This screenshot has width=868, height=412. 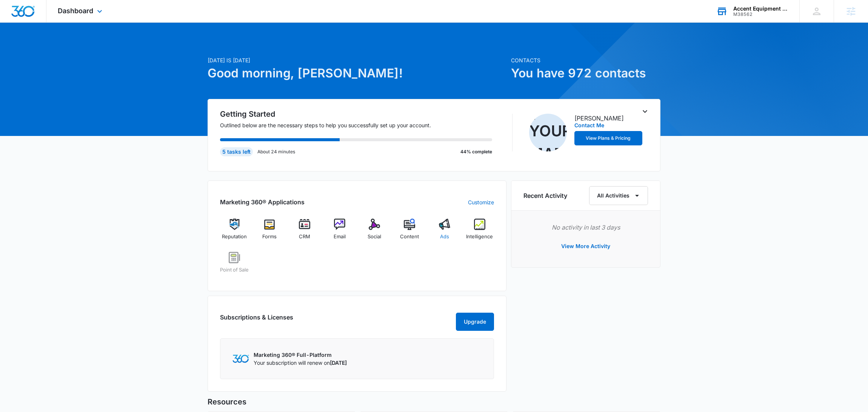 I want to click on span: Forms, so click(x=269, y=237).